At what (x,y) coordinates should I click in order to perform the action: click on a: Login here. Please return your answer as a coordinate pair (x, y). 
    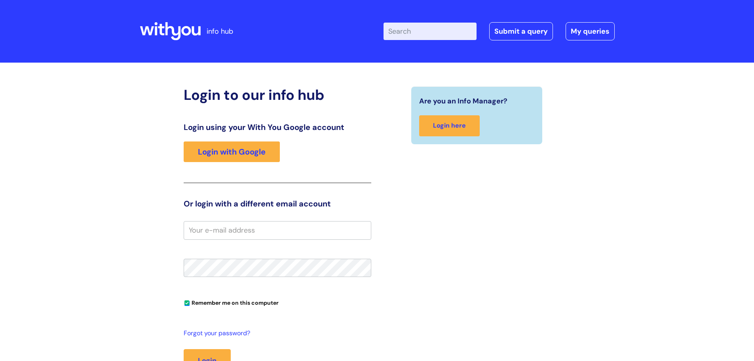
    Looking at the image, I should click on (449, 125).